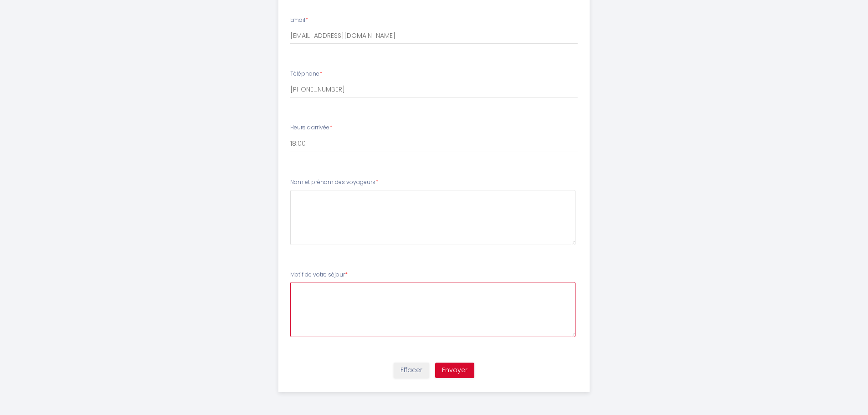 The height and width of the screenshot is (415, 868). What do you see at coordinates (306, 74) in the screenshot?
I see `label: Téléphone` at bounding box center [306, 74].